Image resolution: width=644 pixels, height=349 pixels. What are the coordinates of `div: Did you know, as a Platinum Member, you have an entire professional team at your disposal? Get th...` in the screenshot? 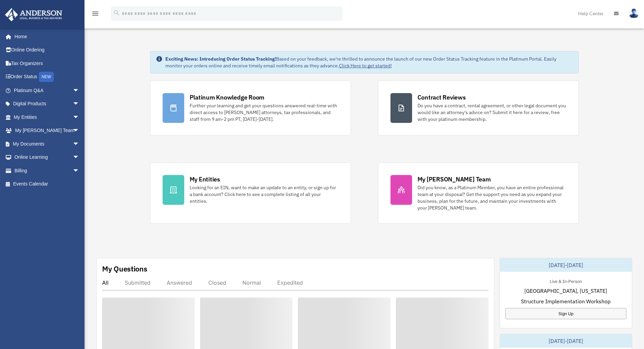 It's located at (492, 198).